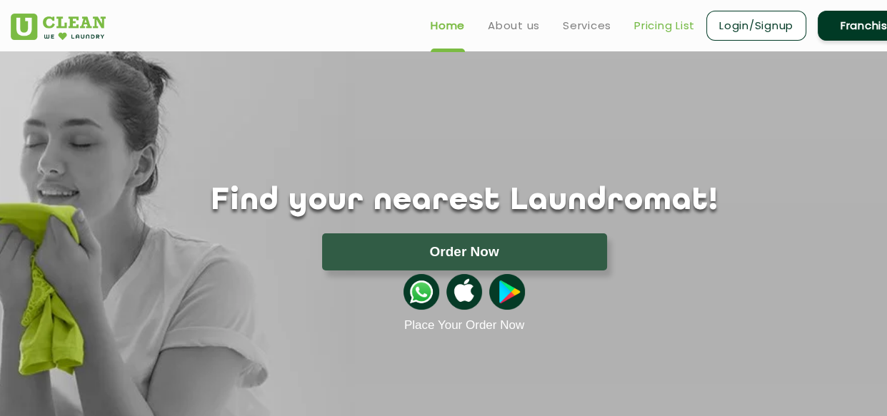 The width and height of the screenshot is (887, 416). What do you see at coordinates (421, 292) in the screenshot?
I see `img: whatsappicon.png` at bounding box center [421, 292].